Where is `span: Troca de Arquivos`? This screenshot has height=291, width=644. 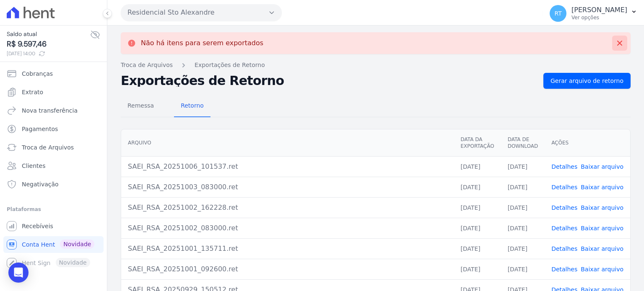
span: Troca de Arquivos is located at coordinates (48, 147).